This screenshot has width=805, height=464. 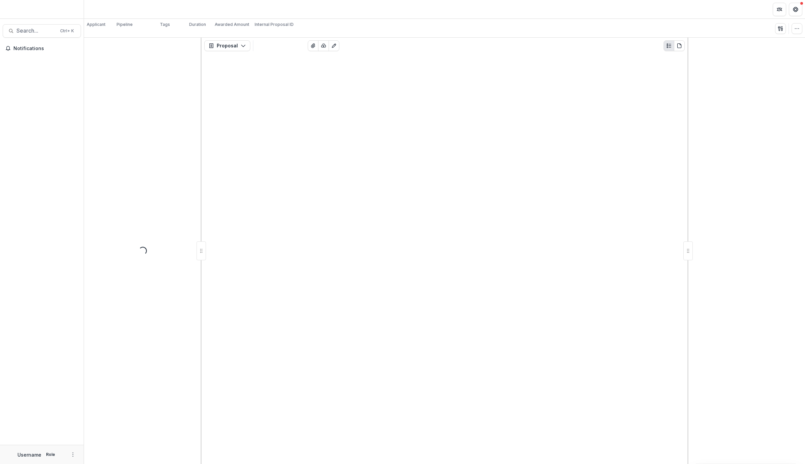 I want to click on button: View Attached Files, so click(x=313, y=46).